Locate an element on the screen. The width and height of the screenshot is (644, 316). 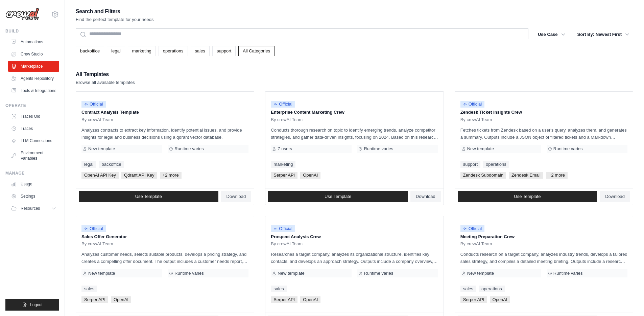
span: Resources is located at coordinates (30, 209).